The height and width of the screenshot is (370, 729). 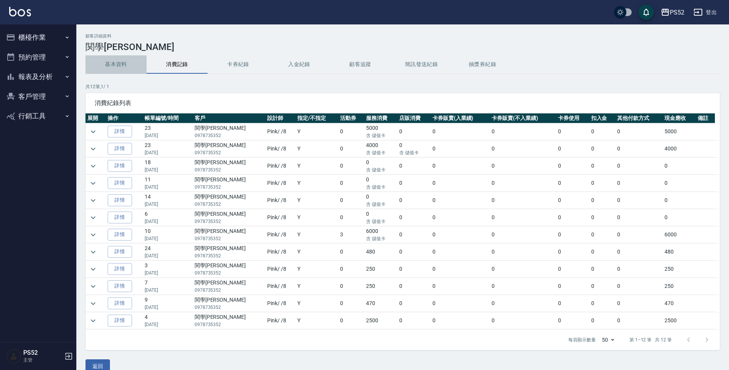 I want to click on th: 服務消費, so click(x=381, y=118).